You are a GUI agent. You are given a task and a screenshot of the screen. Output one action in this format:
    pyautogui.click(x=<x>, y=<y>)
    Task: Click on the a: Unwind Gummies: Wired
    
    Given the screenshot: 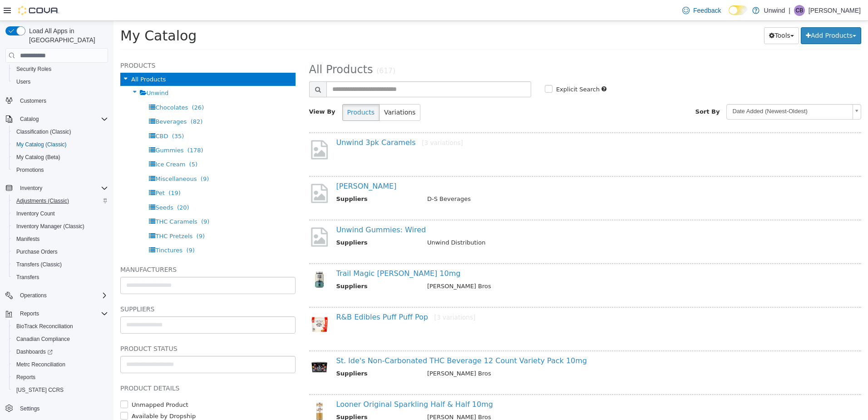 What is the action you would take?
    pyautogui.click(x=268, y=208)
    